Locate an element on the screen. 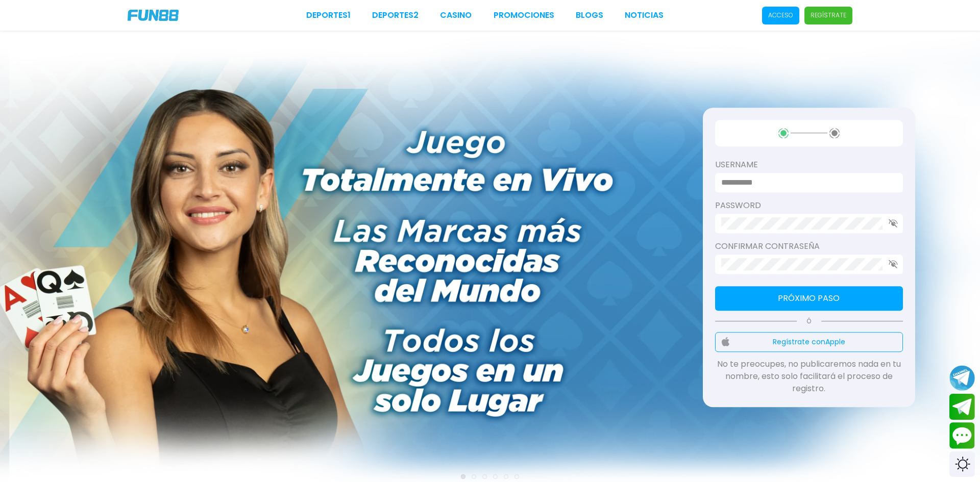  label: password is located at coordinates (809, 205).